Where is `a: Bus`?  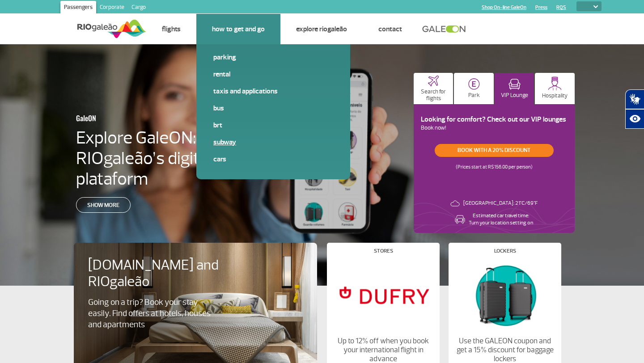
a: Bus is located at coordinates (273, 108).